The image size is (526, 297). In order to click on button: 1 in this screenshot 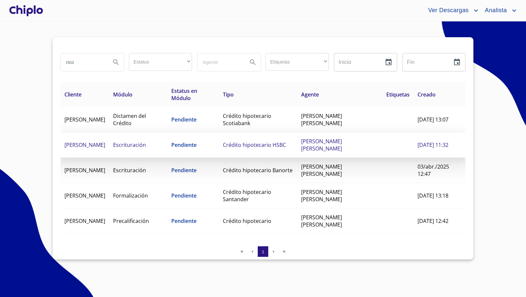, I will do `click(263, 251)`.